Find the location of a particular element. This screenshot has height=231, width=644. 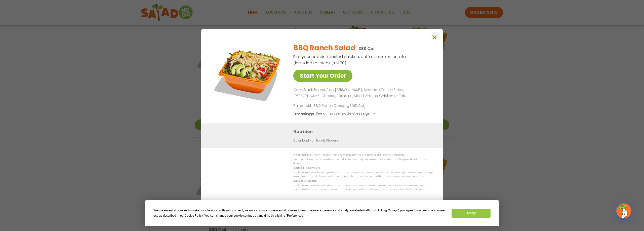

h3: Dressings is located at coordinates (304, 114).